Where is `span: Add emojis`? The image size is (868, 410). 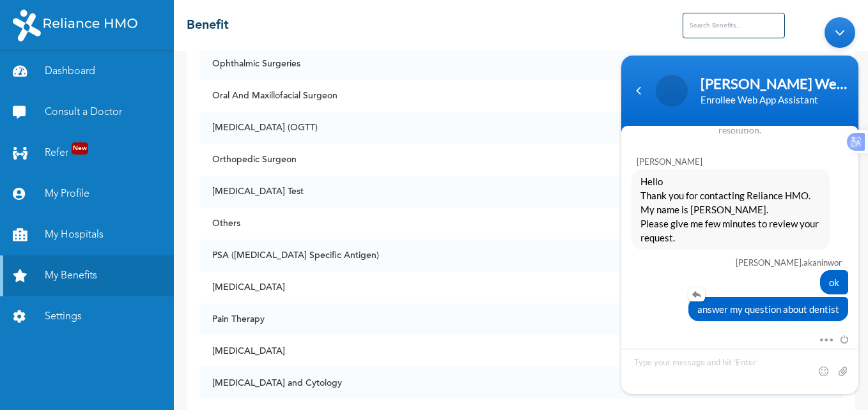
span: Add emojis is located at coordinates (208, 361).